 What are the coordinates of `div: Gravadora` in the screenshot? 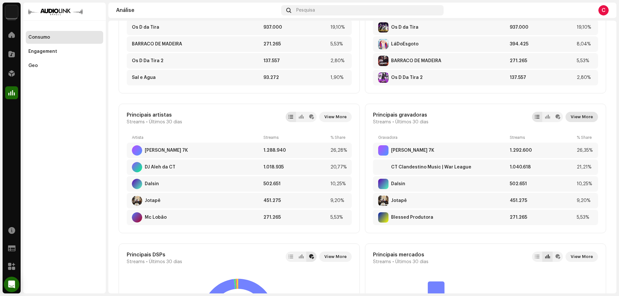 It's located at (443, 138).